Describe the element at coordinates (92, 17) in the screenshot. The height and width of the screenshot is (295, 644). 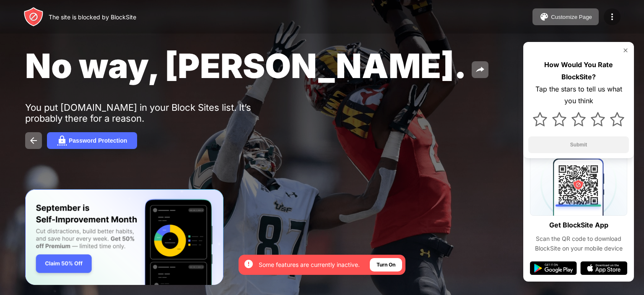
I see `div: The site is blocked by BlockSite` at that location.